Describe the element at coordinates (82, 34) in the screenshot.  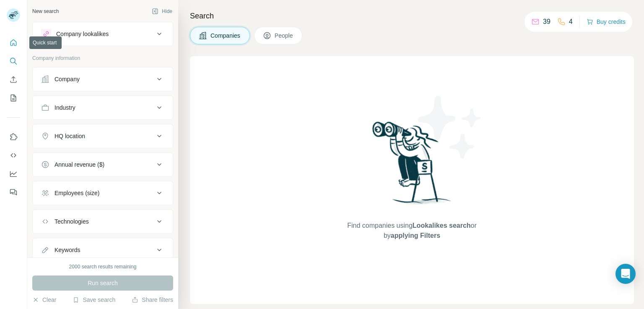
I see `div: Company lookalikes` at that location.